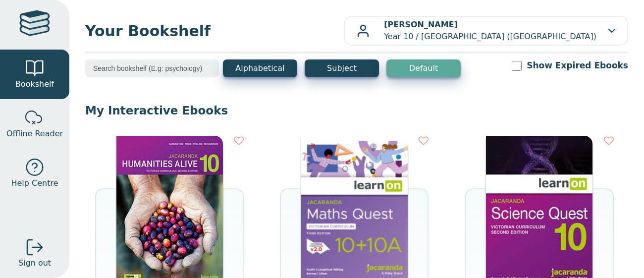 The image size is (644, 278). Describe the element at coordinates (423, 68) in the screenshot. I see `button: Default` at that location.